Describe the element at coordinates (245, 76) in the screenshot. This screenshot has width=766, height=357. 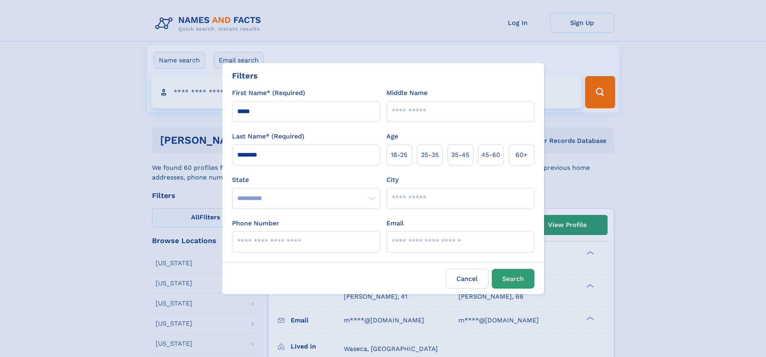
I see `div: Filters` at that location.